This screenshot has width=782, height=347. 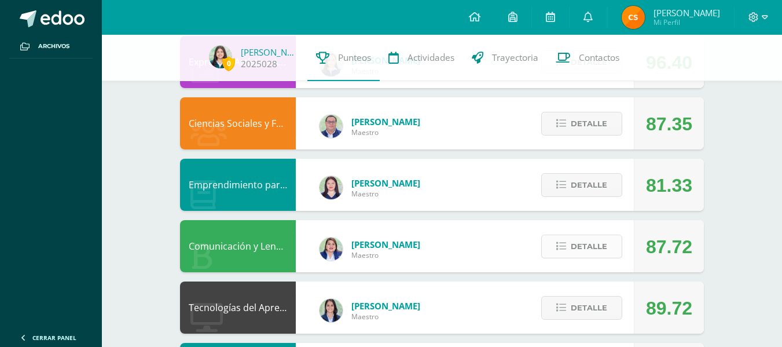 What do you see at coordinates (431, 57) in the screenshot?
I see `span: Actividades` at bounding box center [431, 57].